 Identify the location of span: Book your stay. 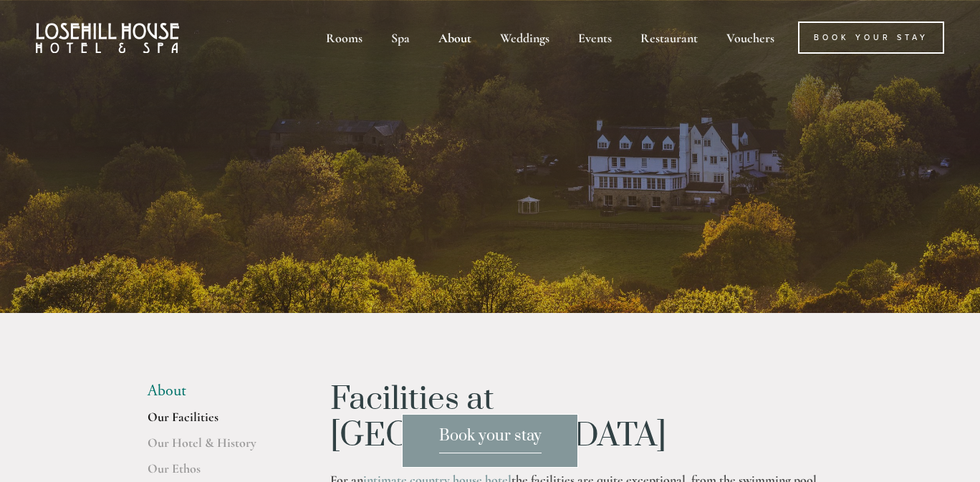
(490, 440).